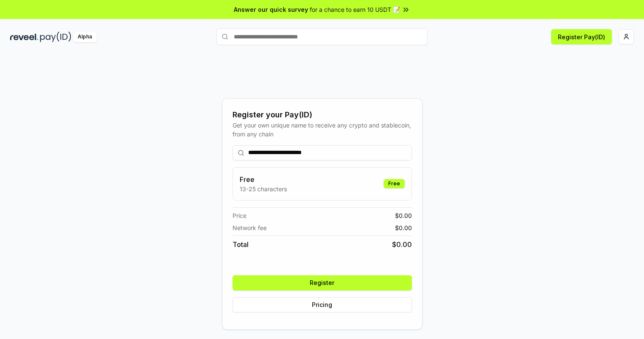 The image size is (644, 339). I want to click on span: Price, so click(239, 215).